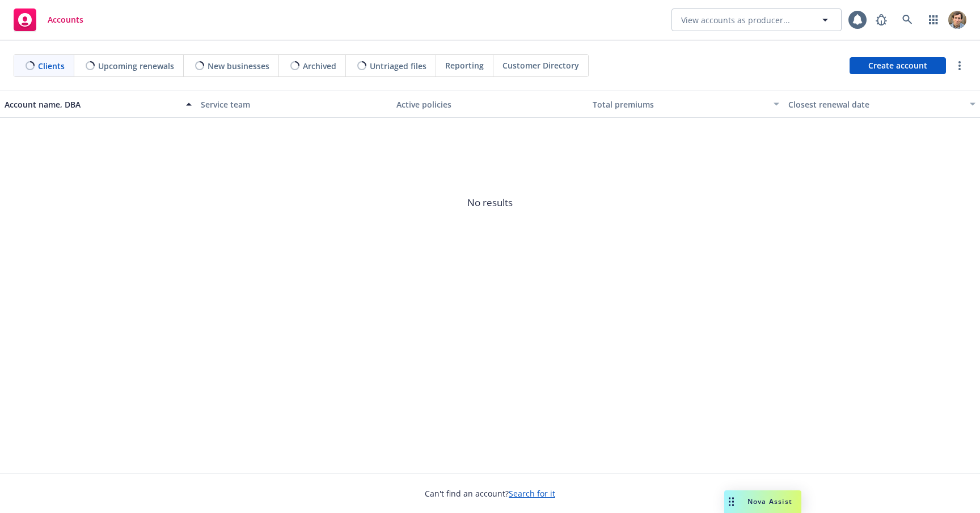 This screenshot has width=980, height=513. I want to click on span: Reporting, so click(464, 65).